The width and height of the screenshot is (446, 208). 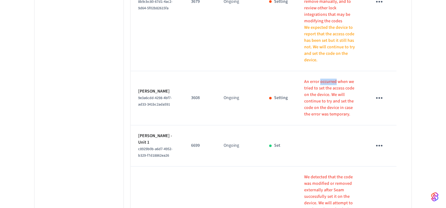 I want to click on p: An error occurred when we tried to set the access code on the device. We will continue to try and..., so click(x=330, y=98).